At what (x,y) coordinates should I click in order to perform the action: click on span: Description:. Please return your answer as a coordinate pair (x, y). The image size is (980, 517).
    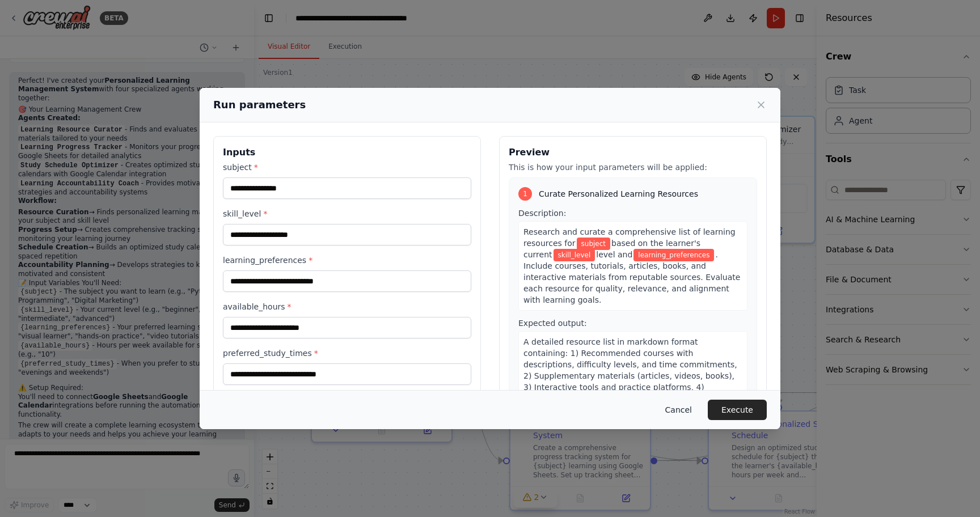
    Looking at the image, I should click on (542, 213).